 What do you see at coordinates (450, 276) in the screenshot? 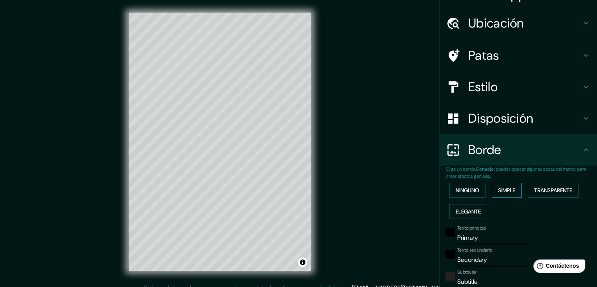
I see `button: color-222222` at bounding box center [450, 276].